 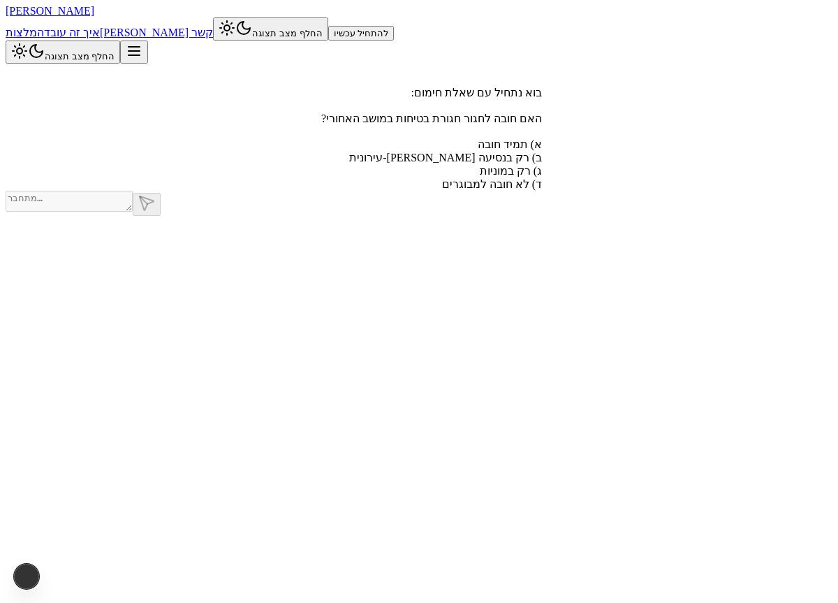 What do you see at coordinates (274, 138) in the screenshot?
I see `div: בוא נתחיל עם שאלת חימום: האם חובה לחגור חגורת בטיחות במושב האחורי? א) תמיד חובה ב) רק בנסיעה [PER...` at bounding box center [274, 138].